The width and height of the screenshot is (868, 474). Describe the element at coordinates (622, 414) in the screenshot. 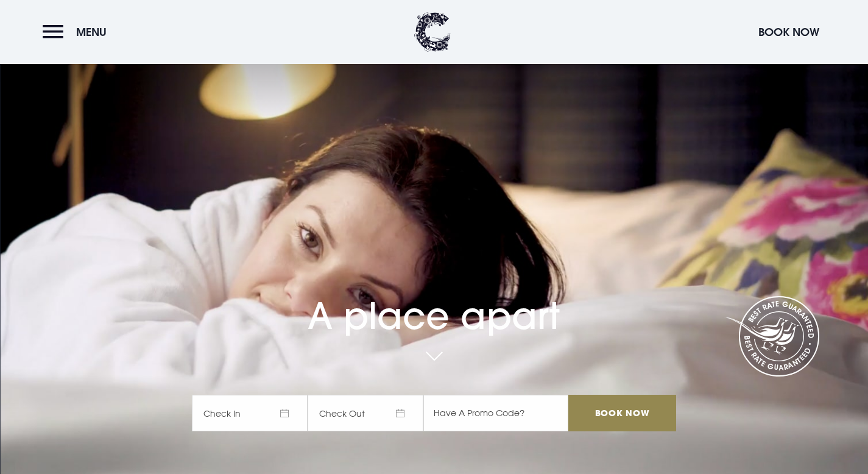

I see `input: Book Now` at that location.